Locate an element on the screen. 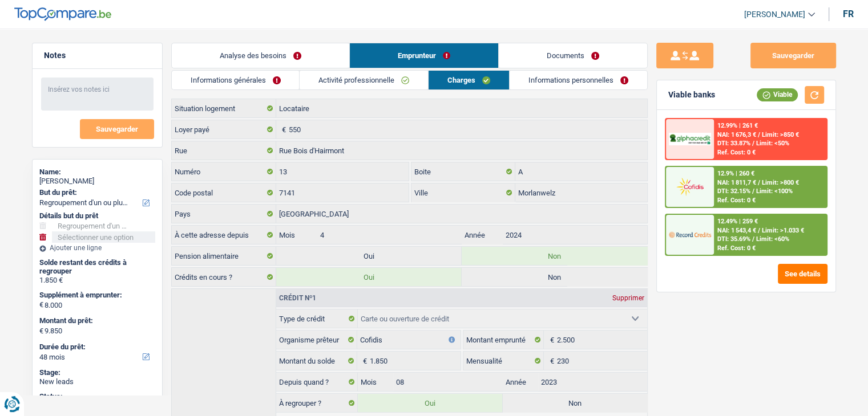 The image size is (868, 416). span: Limit: <60% is located at coordinates (773, 239).